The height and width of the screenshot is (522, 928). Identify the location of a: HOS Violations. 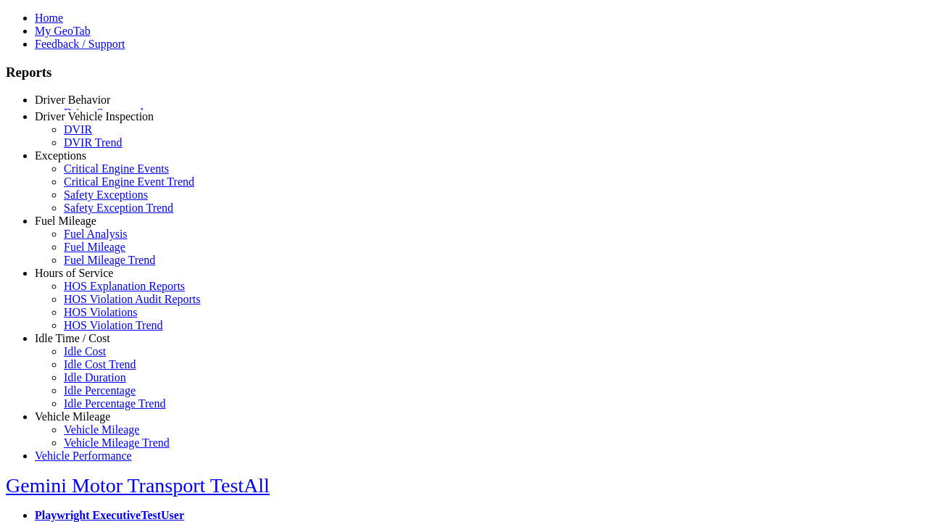
(100, 312).